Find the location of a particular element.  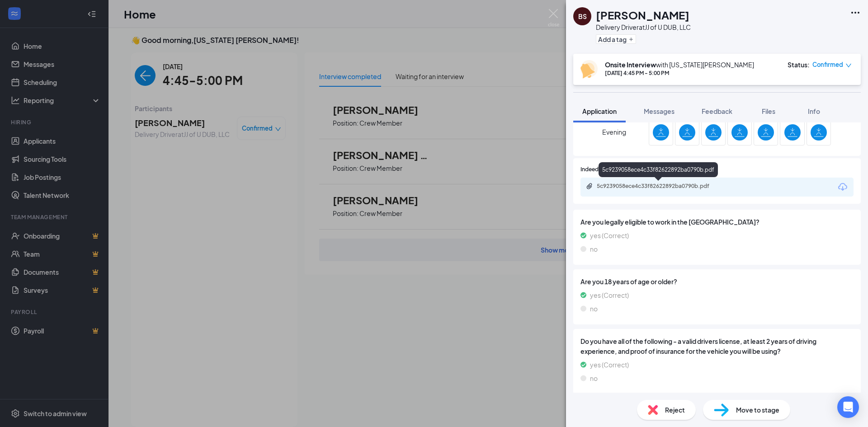

div: Delivery Driver at JJ of U DUB, LLC is located at coordinates (644, 27).